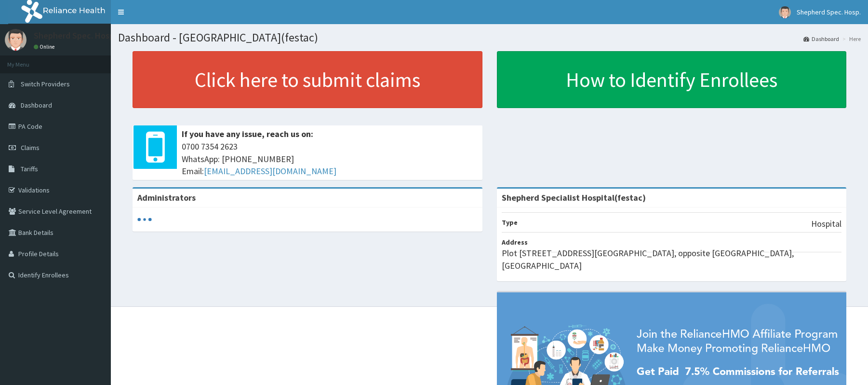  I want to click on b: Administrators, so click(166, 197).